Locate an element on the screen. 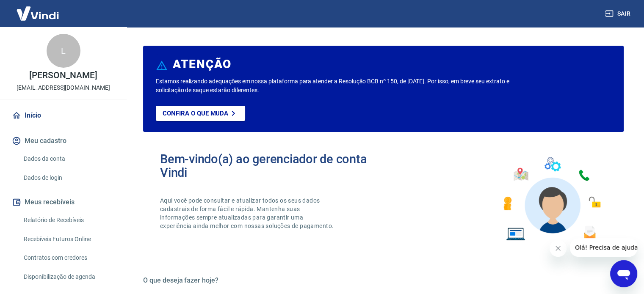 This screenshot has height=294, width=644. p: Confira o que muda is located at coordinates (195, 113).